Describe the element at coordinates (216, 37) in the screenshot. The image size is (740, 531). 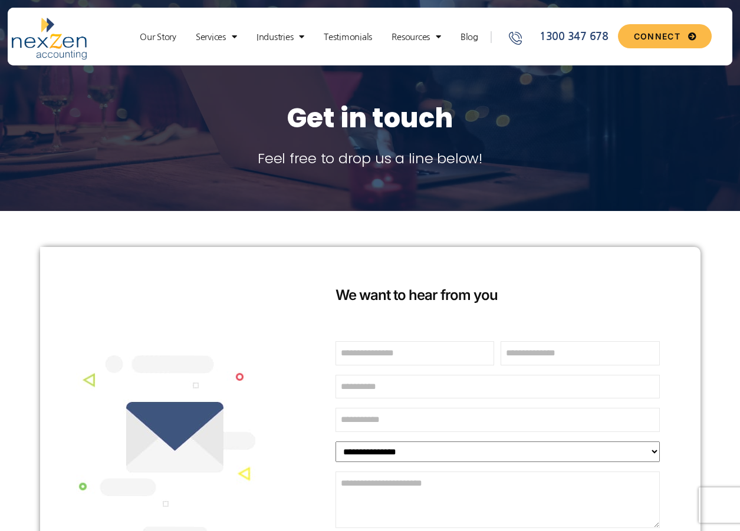
I see `a: Services` at that location.